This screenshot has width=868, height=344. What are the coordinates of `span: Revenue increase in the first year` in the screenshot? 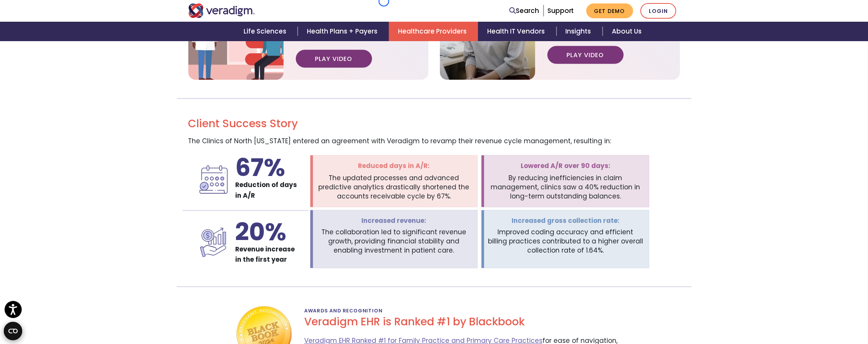 It's located at (265, 254).